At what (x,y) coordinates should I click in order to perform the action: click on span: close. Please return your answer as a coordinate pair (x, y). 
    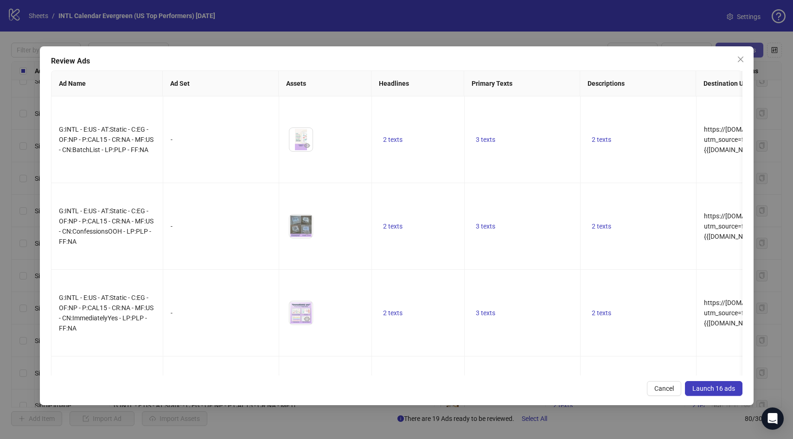
    Looking at the image, I should click on (740, 59).